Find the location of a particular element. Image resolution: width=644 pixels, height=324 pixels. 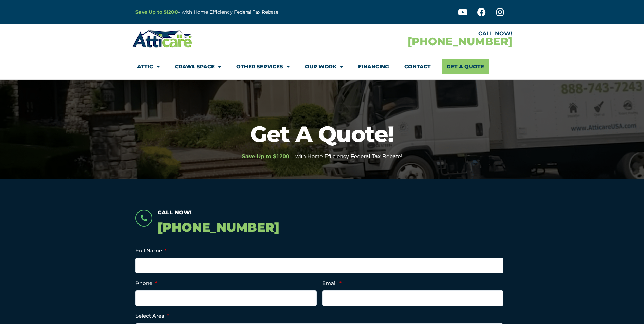

a: Contact is located at coordinates (417, 66).